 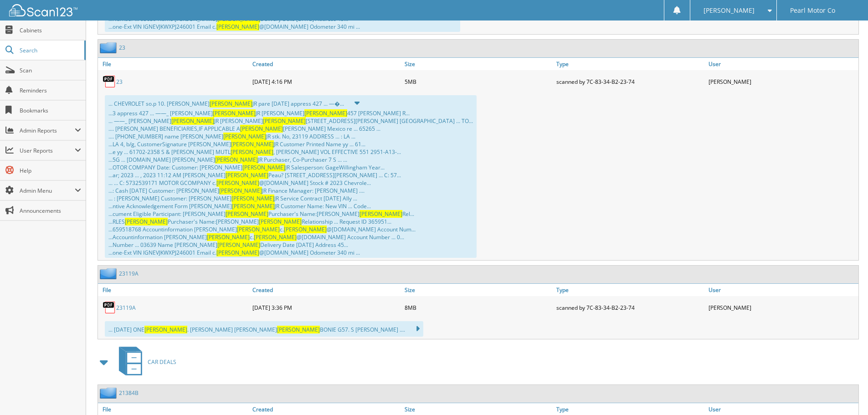 What do you see at coordinates (812, 11) in the screenshot?
I see `span: Pearl Motor Co` at bounding box center [812, 11].